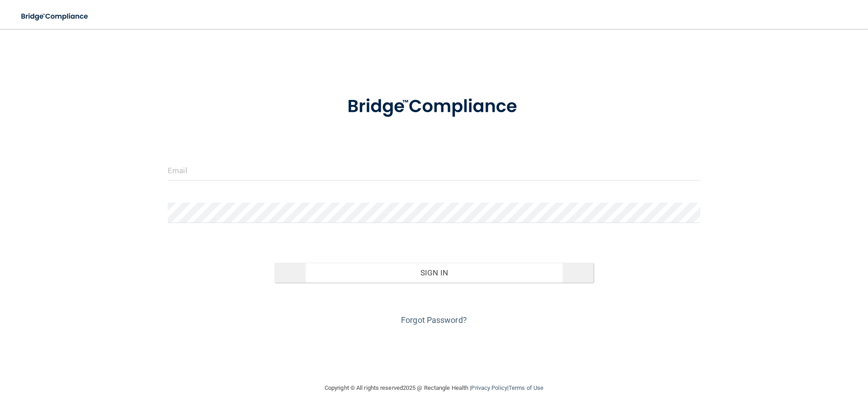 This screenshot has height=412, width=868. I want to click on input: Email, so click(434, 170).